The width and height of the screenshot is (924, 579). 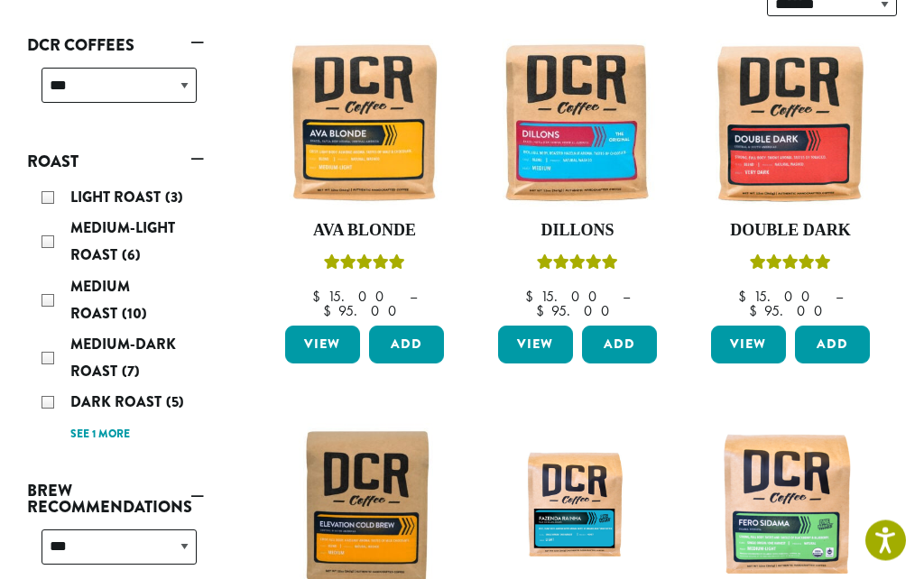 I want to click on h4: Double Dark, so click(x=790, y=232).